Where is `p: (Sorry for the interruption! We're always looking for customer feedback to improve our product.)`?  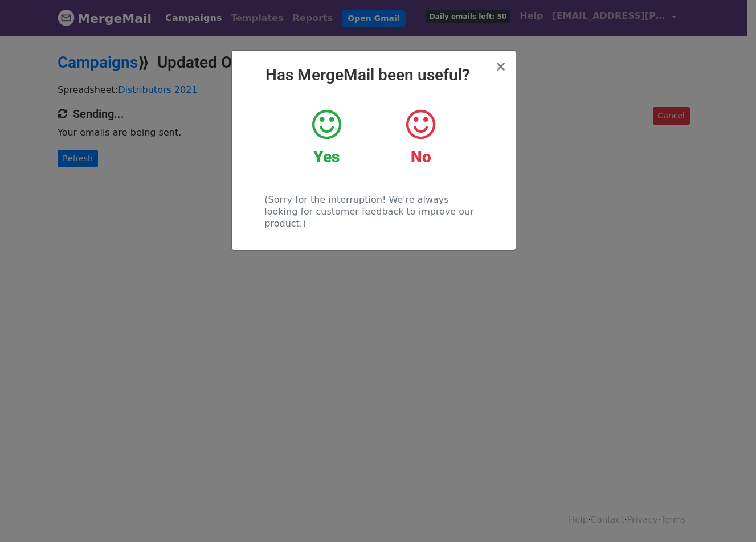 p: (Sorry for the interruption! We're always looking for customer feedback to improve our product.) is located at coordinates (373, 211).